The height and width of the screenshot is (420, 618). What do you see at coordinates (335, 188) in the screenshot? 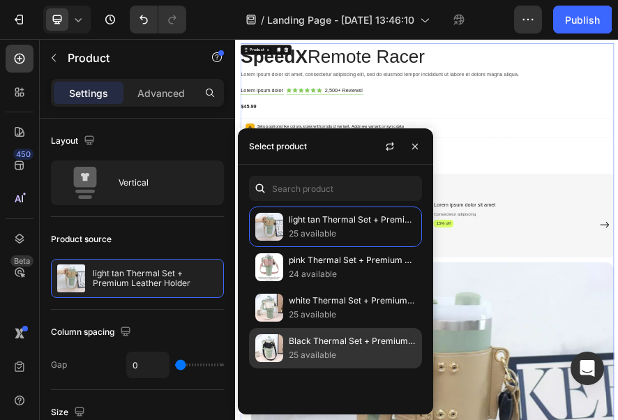
I see `input: Search in Settings & Advanced` at bounding box center [335, 188].